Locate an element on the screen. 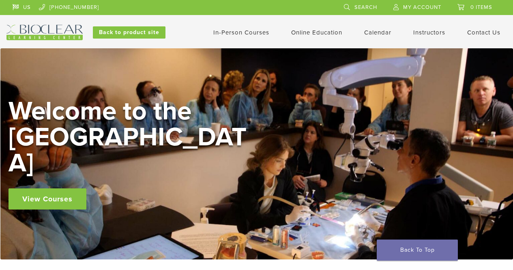  a: Back To Top is located at coordinates (417, 250).